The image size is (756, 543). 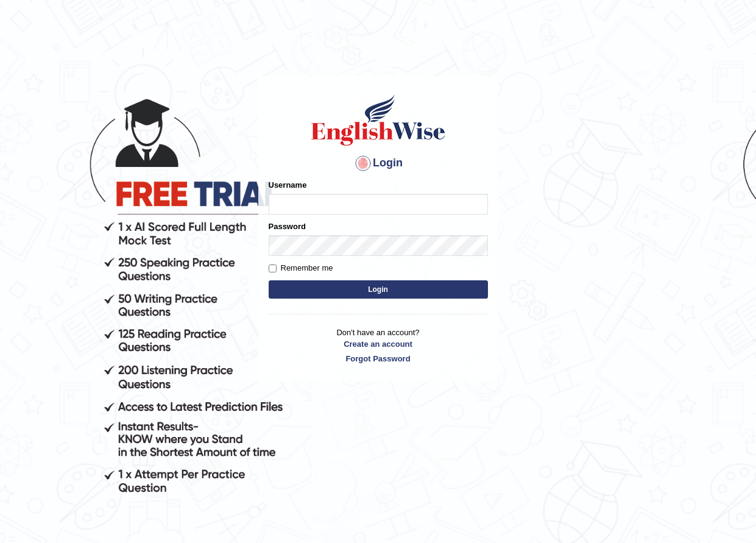 What do you see at coordinates (378, 359) in the screenshot?
I see `a: Forgot Password` at bounding box center [378, 359].